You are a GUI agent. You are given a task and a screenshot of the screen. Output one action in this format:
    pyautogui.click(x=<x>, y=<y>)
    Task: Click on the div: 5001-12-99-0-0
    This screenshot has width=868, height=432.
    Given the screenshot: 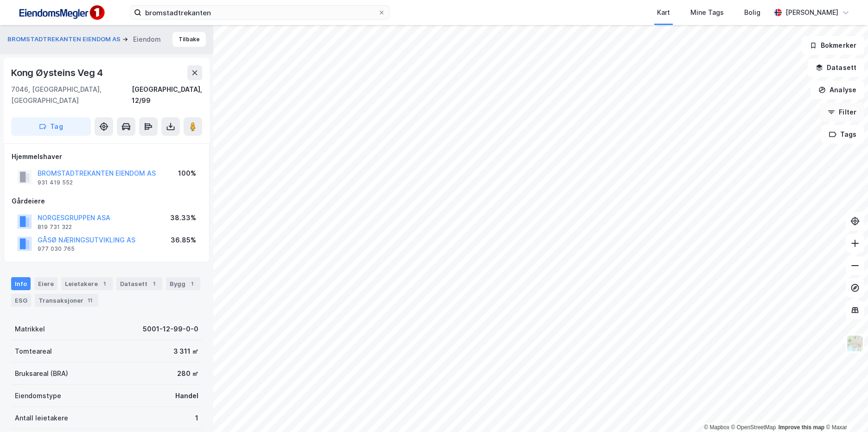 What is the action you would take?
    pyautogui.click(x=171, y=329)
    